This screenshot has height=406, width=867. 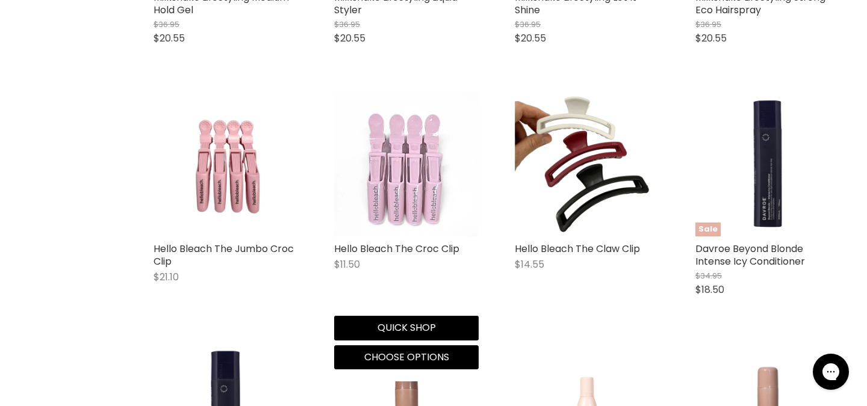 I want to click on img: Hello Bleach The Croc Clip, so click(x=406, y=164).